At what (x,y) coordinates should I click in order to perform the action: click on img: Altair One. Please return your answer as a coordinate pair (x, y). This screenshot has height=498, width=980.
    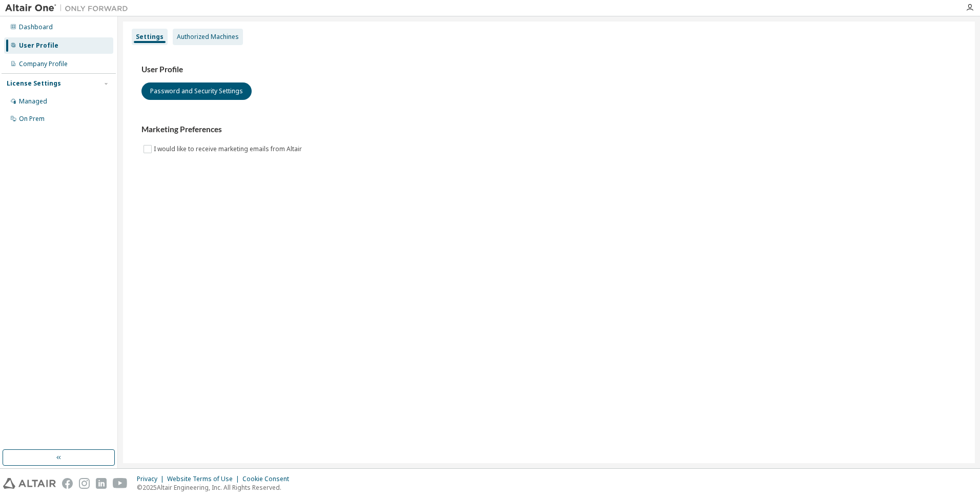
    Looking at the image, I should click on (69, 9).